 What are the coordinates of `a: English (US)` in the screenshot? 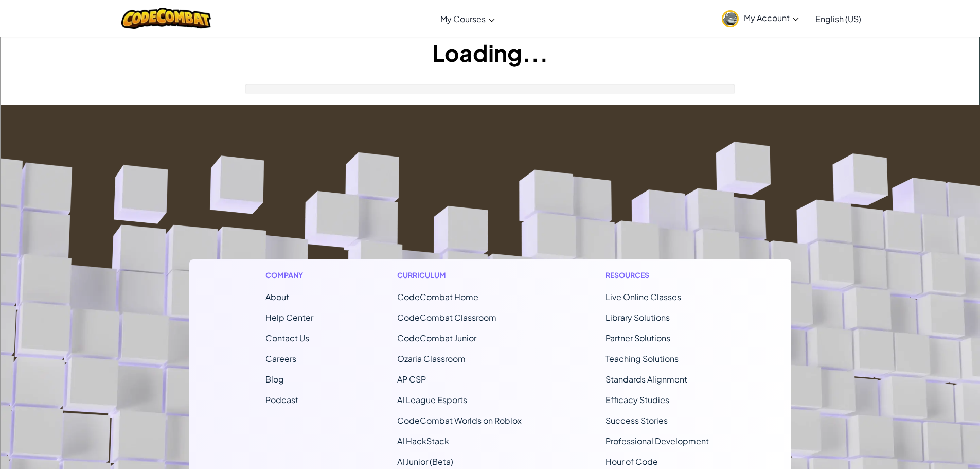 It's located at (839, 18).